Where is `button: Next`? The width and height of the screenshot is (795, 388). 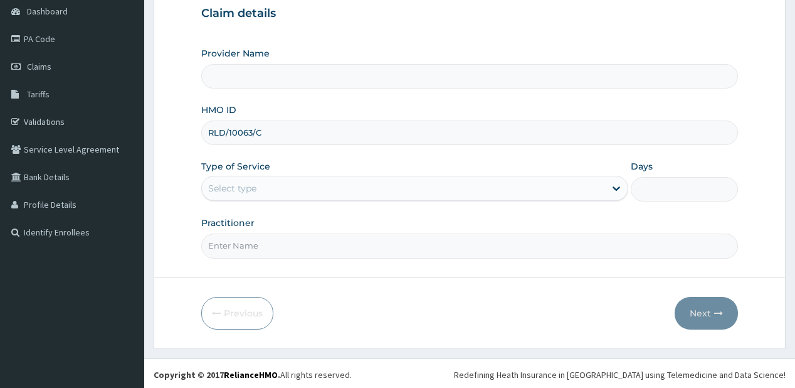 button: Next is located at coordinates (706, 313).